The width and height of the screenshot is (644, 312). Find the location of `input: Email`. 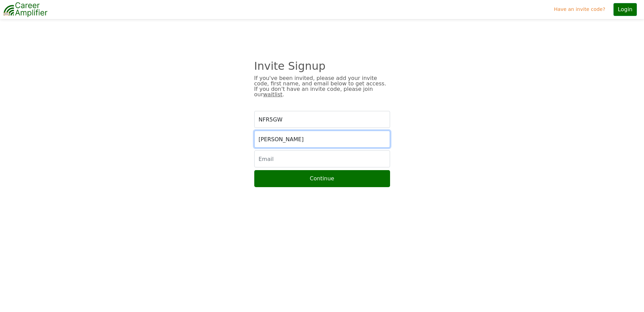

input: Email is located at coordinates (322, 159).